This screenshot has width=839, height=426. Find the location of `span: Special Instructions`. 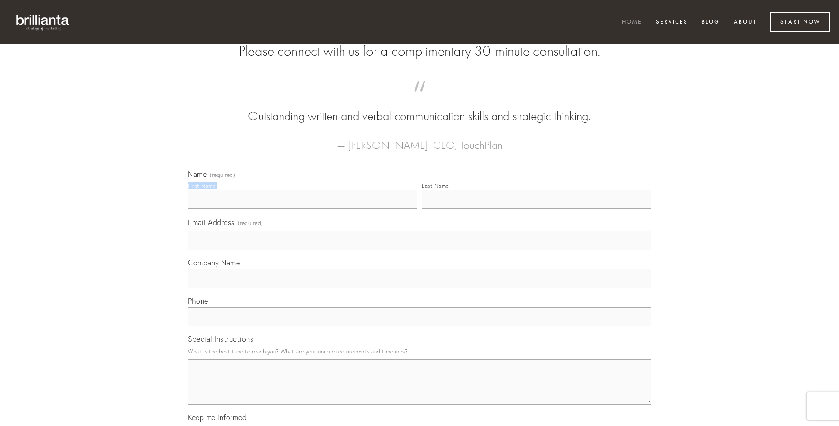

span: Special Instructions is located at coordinates (221, 339).